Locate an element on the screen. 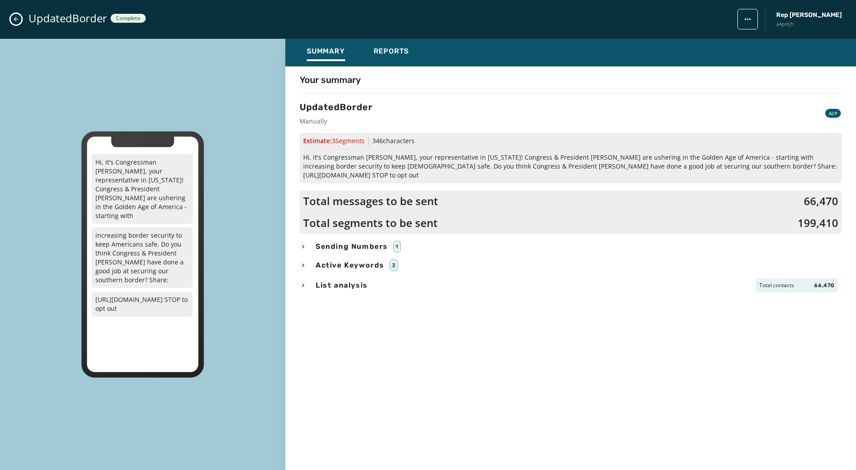  span: Sending Numbers is located at coordinates (352, 246).